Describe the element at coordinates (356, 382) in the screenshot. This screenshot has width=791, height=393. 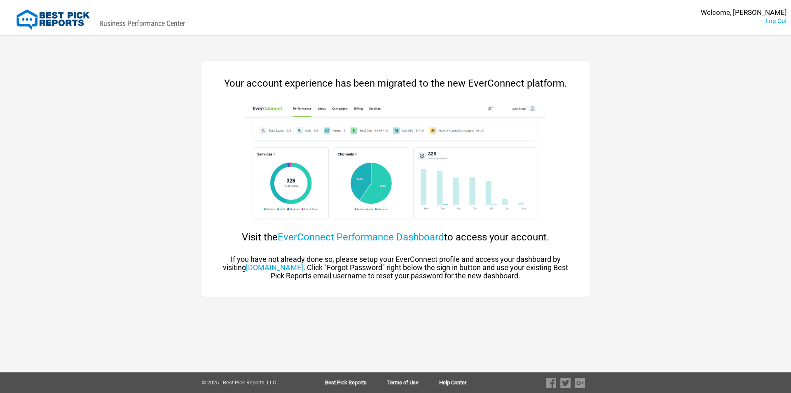
I see `a: Best Pick Reports` at that location.